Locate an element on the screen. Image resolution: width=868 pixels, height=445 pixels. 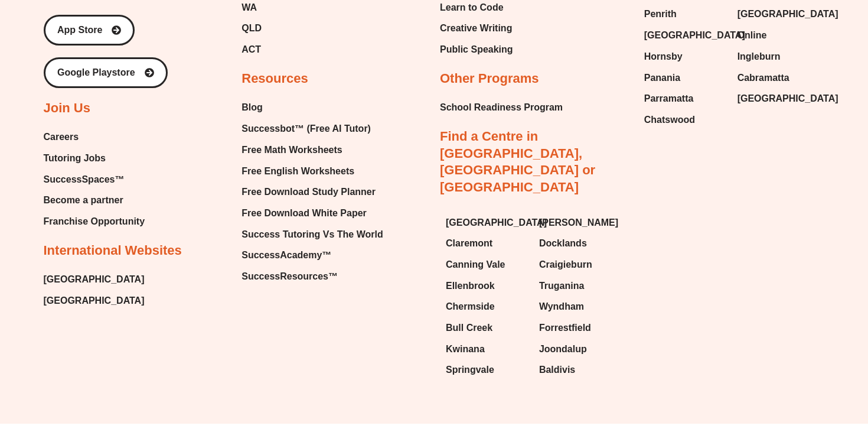
span: Ingleburn is located at coordinates (759, 57).